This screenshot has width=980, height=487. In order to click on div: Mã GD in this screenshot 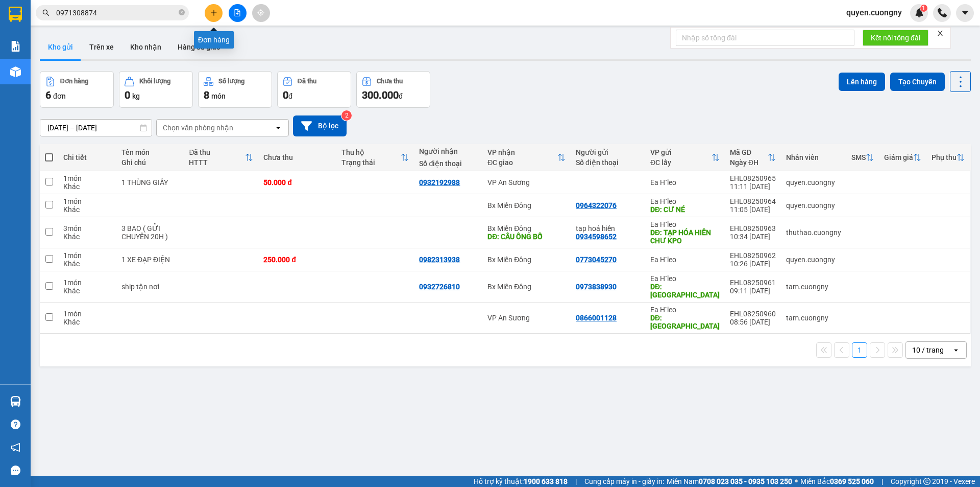, I will do `click(749, 152)`.